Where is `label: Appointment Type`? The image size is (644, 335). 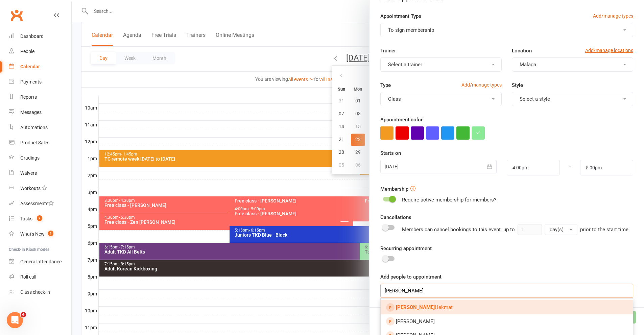
label: Appointment Type is located at coordinates (401, 16).